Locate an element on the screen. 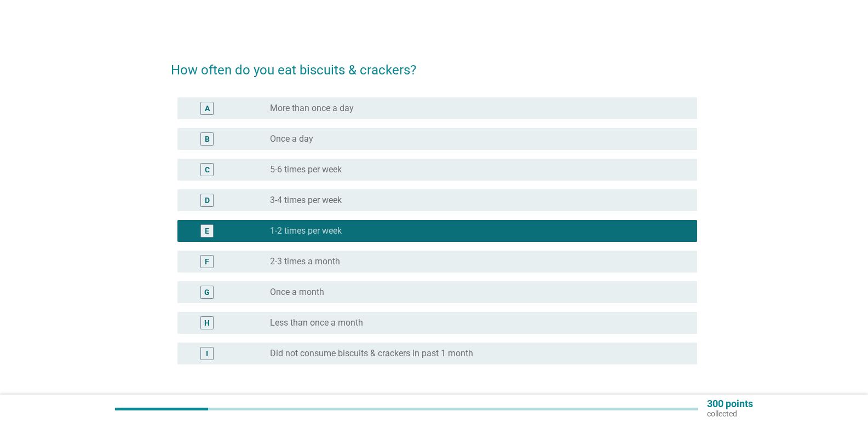 The height and width of the screenshot is (423, 868). p: collected is located at coordinates (730, 414).